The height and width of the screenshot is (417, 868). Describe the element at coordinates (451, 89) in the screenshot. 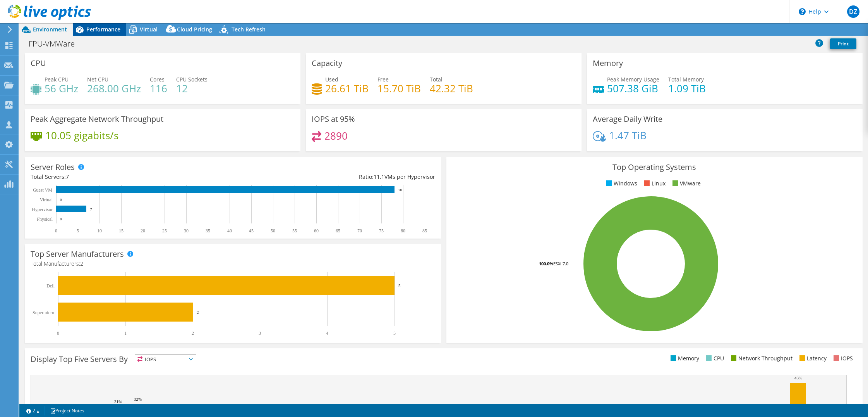

I see `h4: 42.32 TiB` at that location.